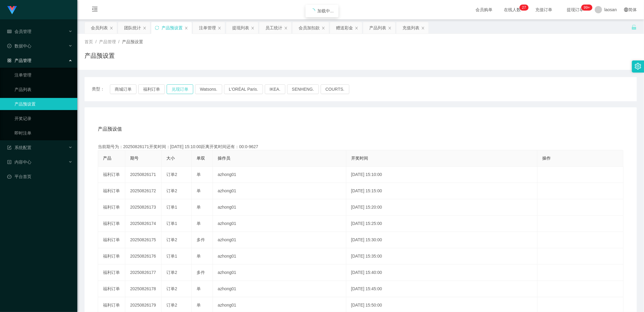 The image size is (644, 312). I want to click on img: logo.9652507e.png, so click(12, 10).